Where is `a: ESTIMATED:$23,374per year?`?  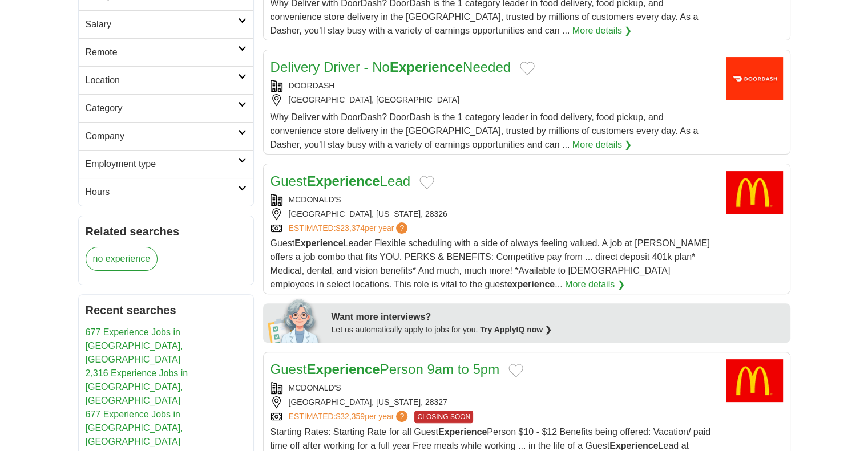 a: ESTIMATED:$23,374per year? is located at coordinates (349, 228).